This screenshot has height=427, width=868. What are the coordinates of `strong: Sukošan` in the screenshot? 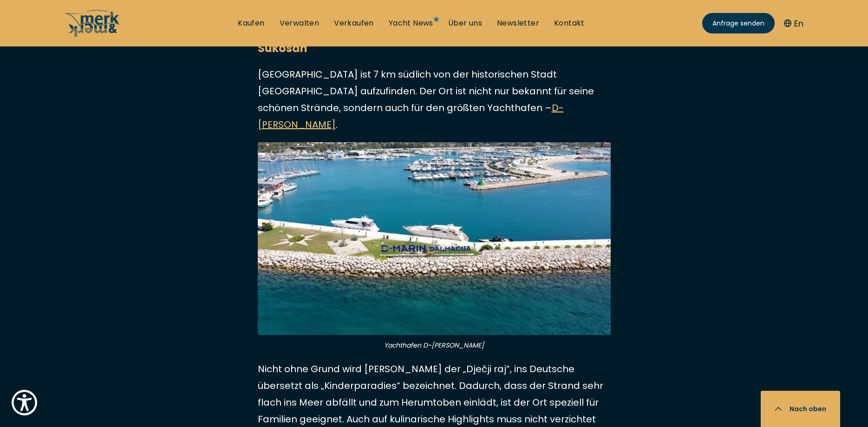 It's located at (282, 48).